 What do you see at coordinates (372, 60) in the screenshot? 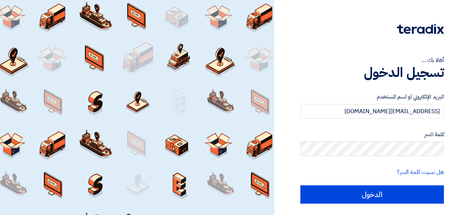
I see `div: أهلا بك ...` at bounding box center [372, 60].